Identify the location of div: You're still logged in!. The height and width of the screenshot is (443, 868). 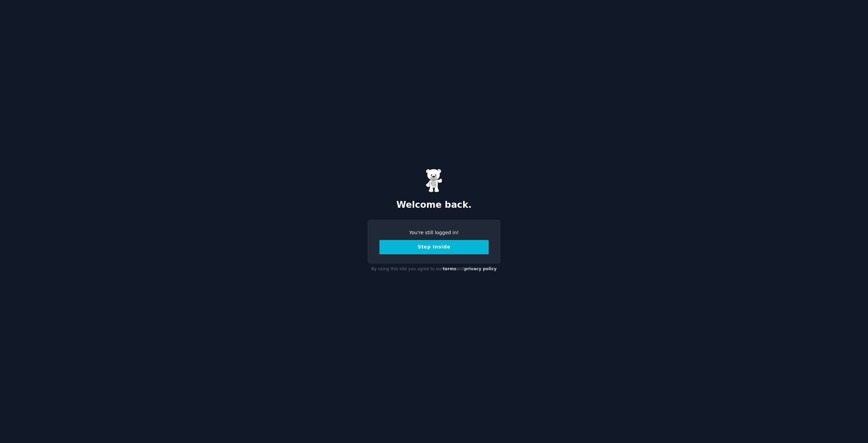
(434, 232).